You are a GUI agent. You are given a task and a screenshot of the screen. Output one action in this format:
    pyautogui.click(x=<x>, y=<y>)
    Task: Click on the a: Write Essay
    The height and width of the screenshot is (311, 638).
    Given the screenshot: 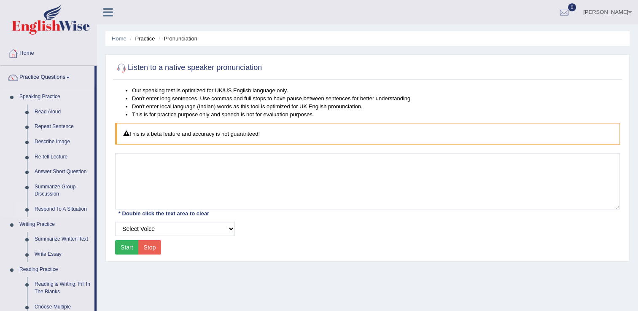 What is the action you would take?
    pyautogui.click(x=62, y=255)
    